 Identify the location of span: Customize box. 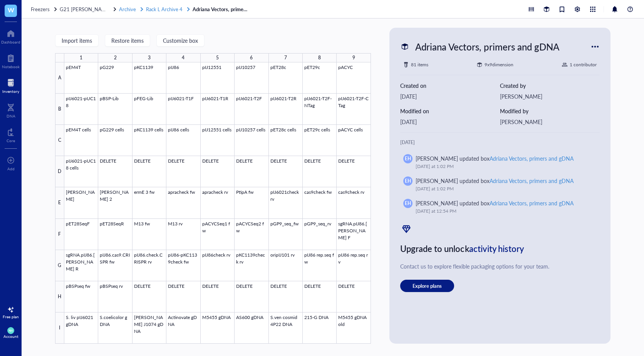
(180, 41).